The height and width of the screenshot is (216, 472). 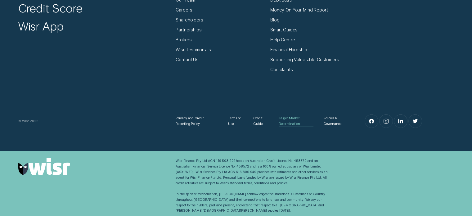 I want to click on a: Brokers, so click(x=183, y=40).